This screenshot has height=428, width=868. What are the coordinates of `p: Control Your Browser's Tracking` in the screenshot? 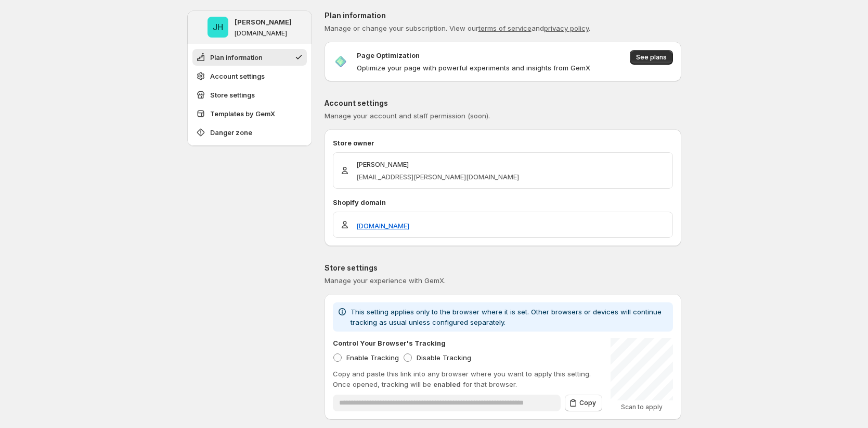 It's located at (390, 342).